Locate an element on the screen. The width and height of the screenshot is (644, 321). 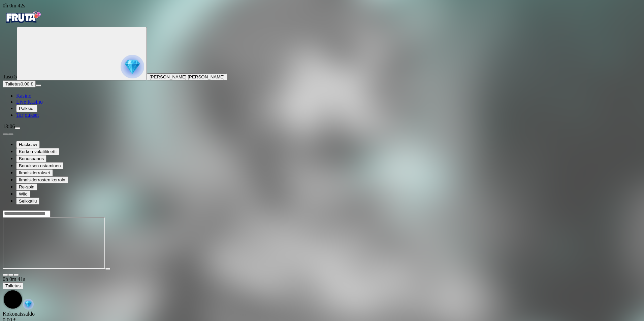
nav: Primary is located at coordinates (322, 63).